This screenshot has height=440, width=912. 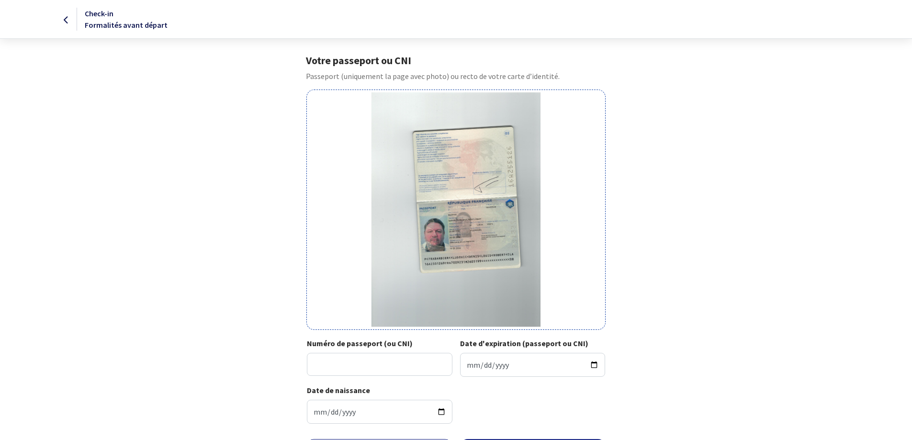 What do you see at coordinates (456, 60) in the screenshot?
I see `h1: Votre passeport ou CNI` at bounding box center [456, 60].